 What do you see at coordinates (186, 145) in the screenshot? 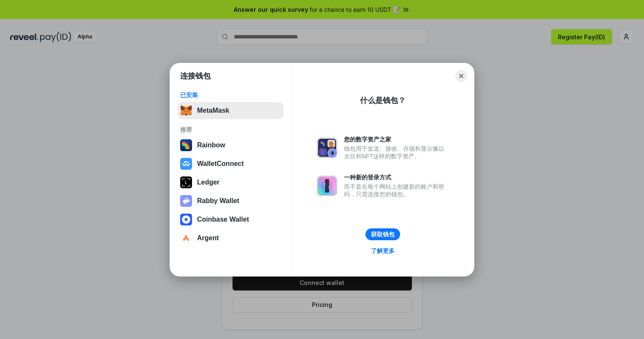
I see `img: svg+xml,%3Csvg%20width%3D%22120%22%20height%3D%22120%22%20viewBox%3D%220%200%20120%20120%22%20fil...` at bounding box center [186, 145].